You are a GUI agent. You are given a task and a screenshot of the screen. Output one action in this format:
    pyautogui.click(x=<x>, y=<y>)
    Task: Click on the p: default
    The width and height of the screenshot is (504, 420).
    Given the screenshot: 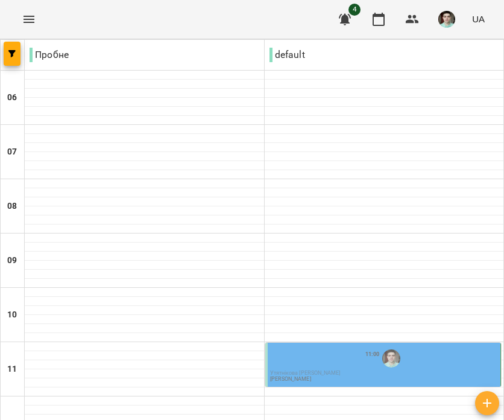 What is the action you would take?
    pyautogui.click(x=287, y=55)
    